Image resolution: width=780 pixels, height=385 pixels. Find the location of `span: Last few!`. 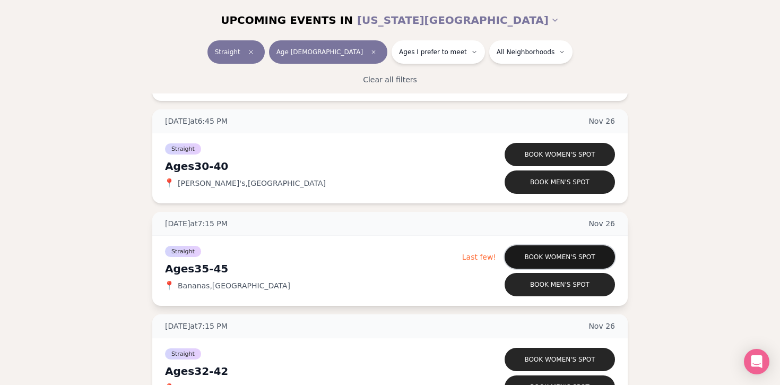

span: Last few! is located at coordinates (479, 257).